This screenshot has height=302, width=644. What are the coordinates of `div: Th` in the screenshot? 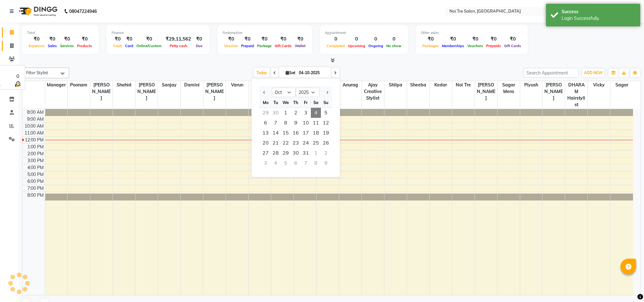 It's located at (296, 103).